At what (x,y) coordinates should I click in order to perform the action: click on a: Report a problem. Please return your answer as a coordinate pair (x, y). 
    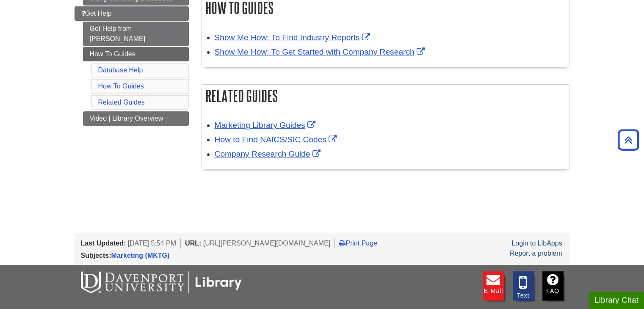
    Looking at the image, I should click on (536, 253).